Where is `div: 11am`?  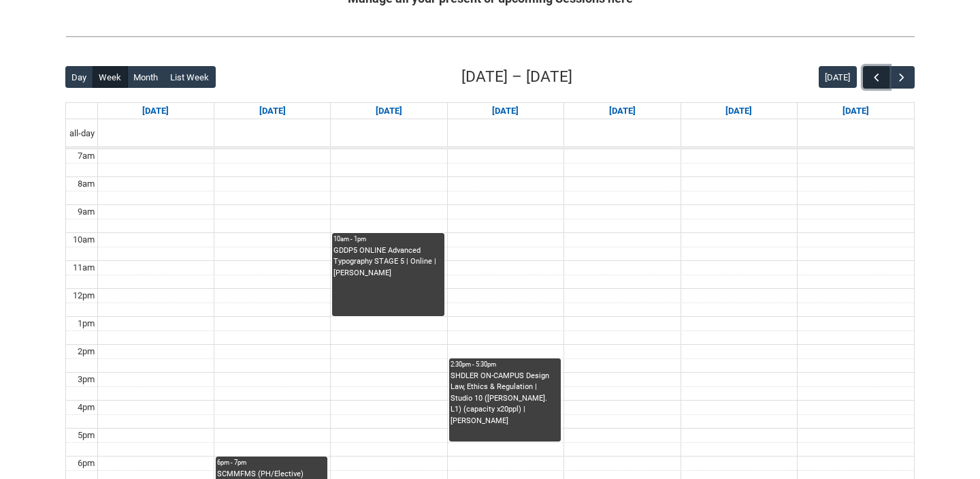 div: 11am is located at coordinates (84, 268).